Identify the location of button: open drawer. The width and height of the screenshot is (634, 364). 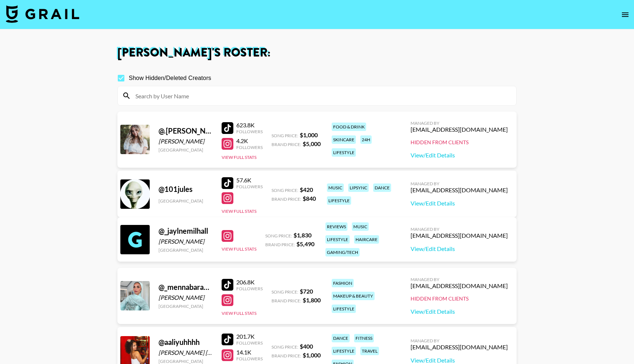
(625, 15).